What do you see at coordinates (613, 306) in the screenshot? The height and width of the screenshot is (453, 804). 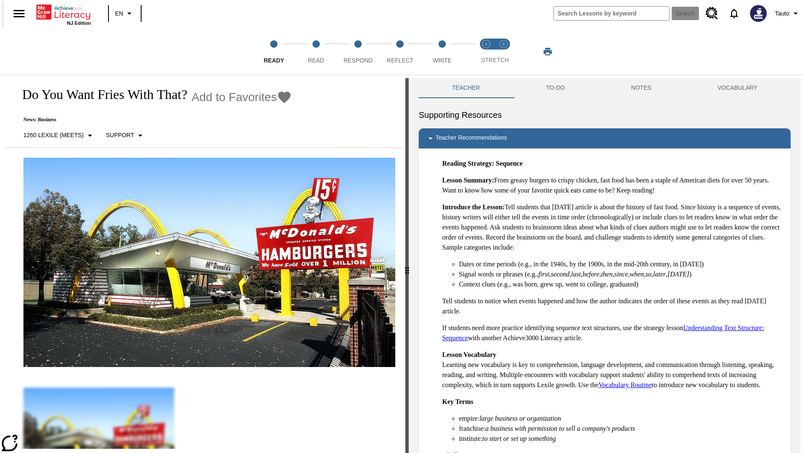 I see `p: Tell students to notice when events happened and how the author indicates the order of these even...` at bounding box center [613, 306].